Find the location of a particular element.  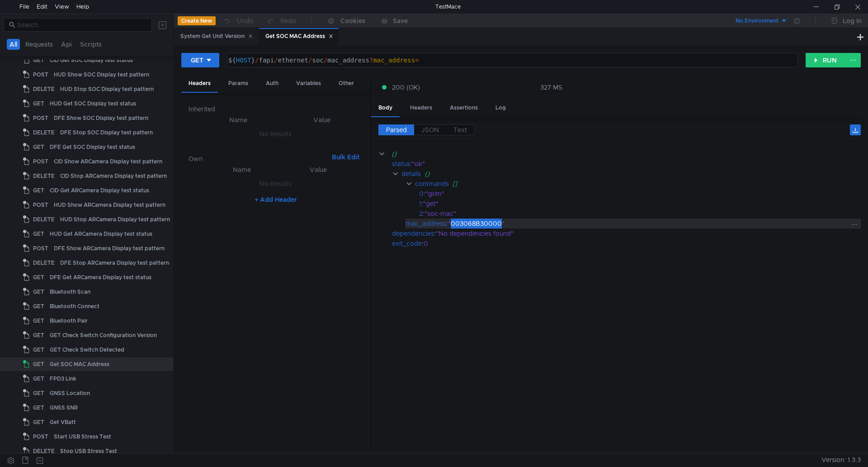

div: Headers is located at coordinates (421, 107).